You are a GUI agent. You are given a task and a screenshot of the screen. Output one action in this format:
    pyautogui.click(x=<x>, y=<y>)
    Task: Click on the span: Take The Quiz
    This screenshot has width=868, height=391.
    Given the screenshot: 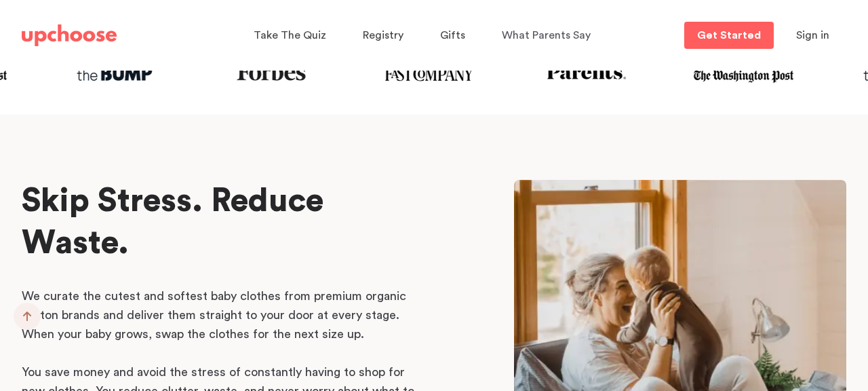 What is the action you would take?
    pyautogui.click(x=289, y=35)
    